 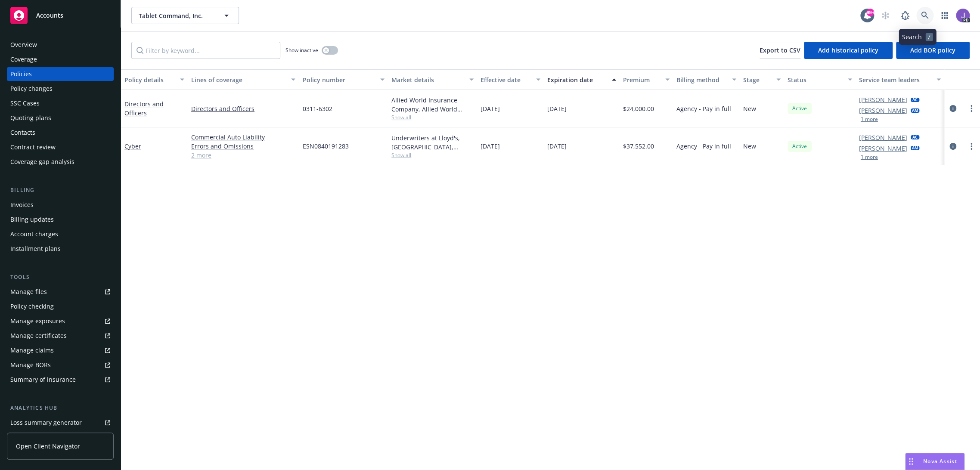 What do you see at coordinates (60, 306) in the screenshot?
I see `a: Policy checking` at bounding box center [60, 306].